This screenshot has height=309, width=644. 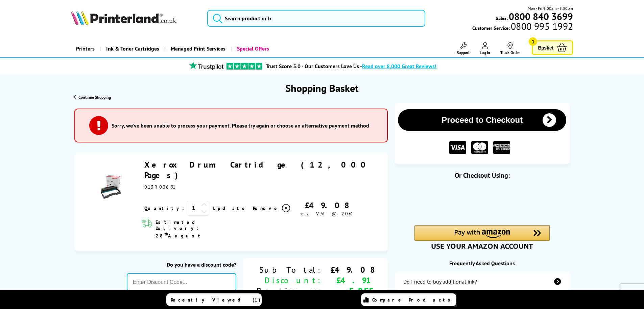 I want to click on a: Special Offers, so click(x=253, y=48).